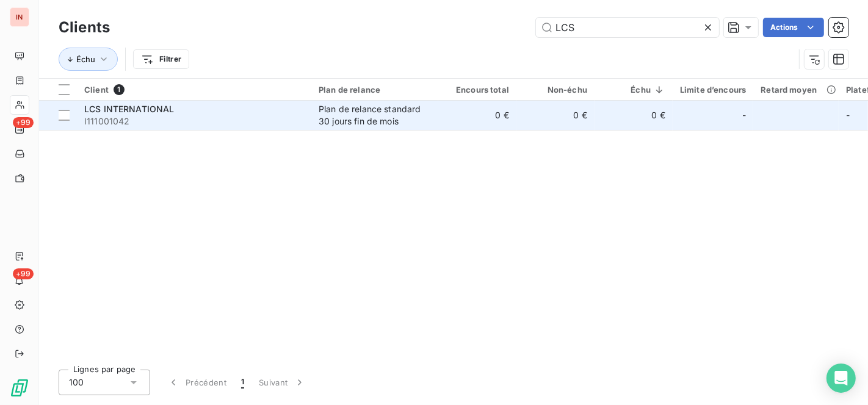 The height and width of the screenshot is (405, 868). What do you see at coordinates (194, 121) in the screenshot?
I see `span: I111001042` at bounding box center [194, 121].